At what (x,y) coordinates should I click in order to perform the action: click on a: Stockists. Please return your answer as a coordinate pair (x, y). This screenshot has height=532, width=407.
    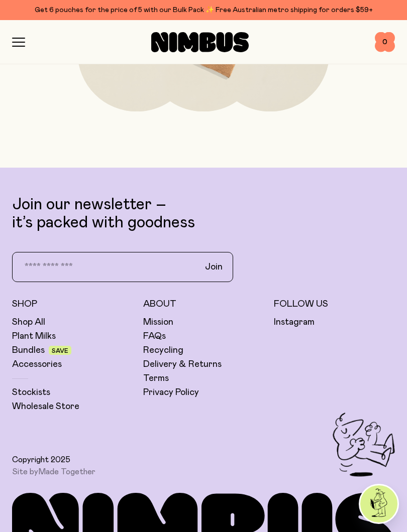
    Looking at the image, I should click on (31, 393).